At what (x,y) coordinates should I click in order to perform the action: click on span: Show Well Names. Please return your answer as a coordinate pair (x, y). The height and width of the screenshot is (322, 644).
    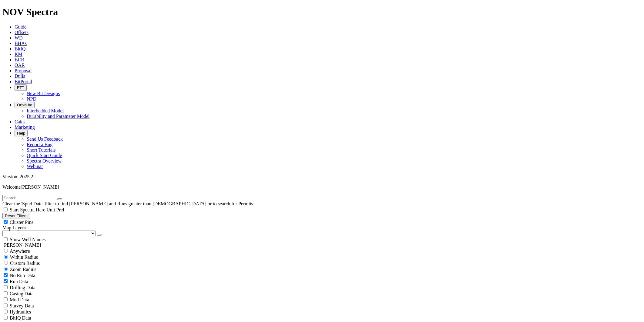
    Looking at the image, I should click on (28, 239).